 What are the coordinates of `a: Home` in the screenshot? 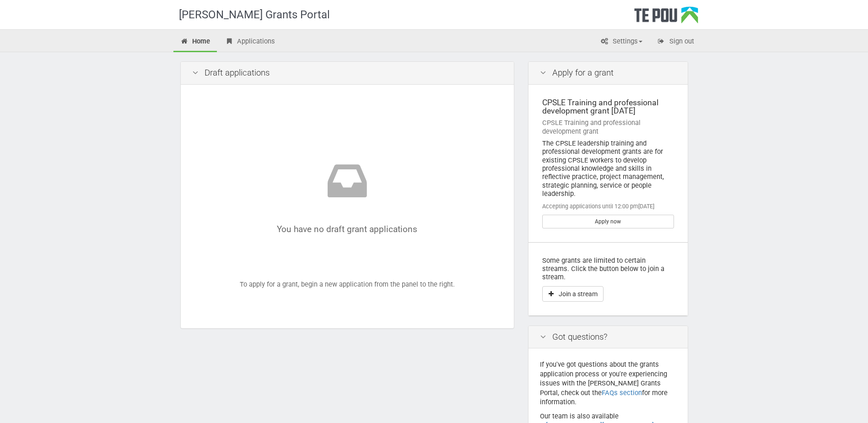 It's located at (195, 42).